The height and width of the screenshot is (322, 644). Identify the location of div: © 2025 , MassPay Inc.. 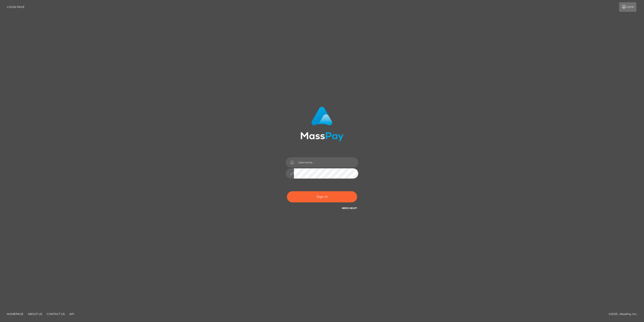
(625, 314).